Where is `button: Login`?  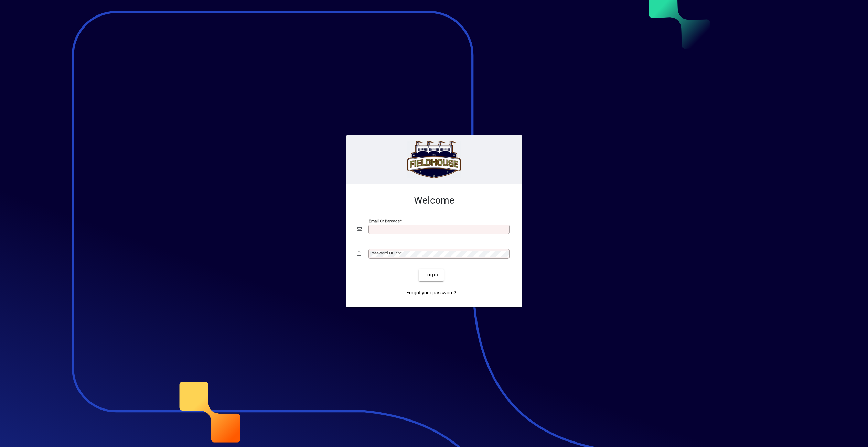
button: Login is located at coordinates (431, 275).